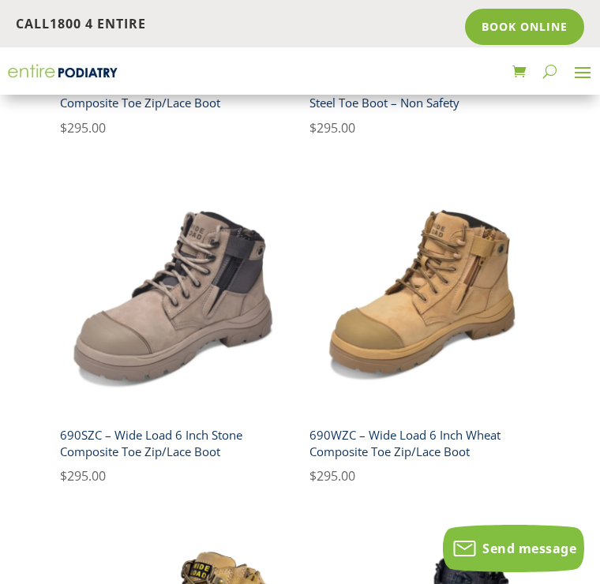 Image resolution: width=600 pixels, height=584 pixels. Describe the element at coordinates (425, 335) in the screenshot. I see `a: 690WZC wide load safety boot composite toe wheat690WZC – Wide Load 6 Inch Wheat Composite Toe Zip...` at that location.